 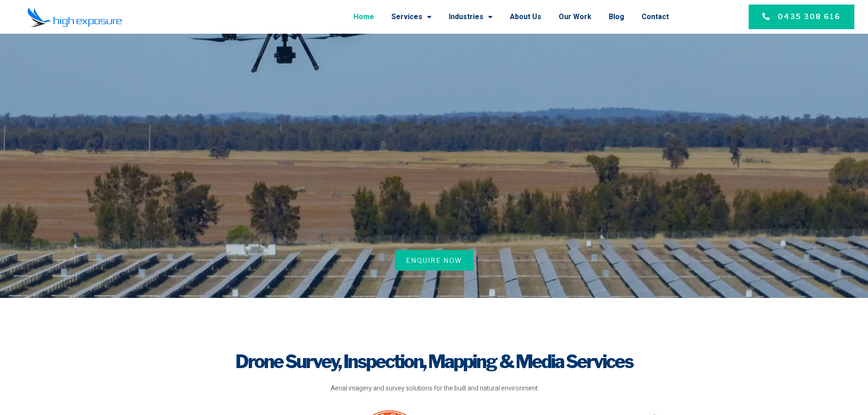 What do you see at coordinates (434, 260) in the screenshot?
I see `span: Enquire Now` at bounding box center [434, 260].